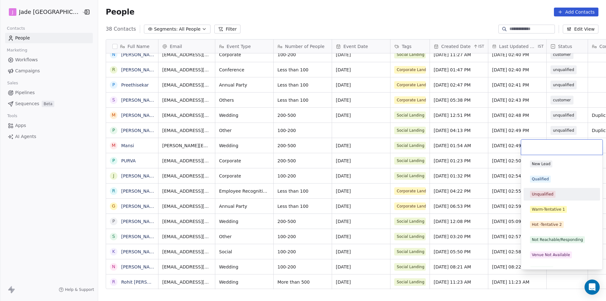 This screenshot has width=606, height=301. What do you see at coordinates (541, 164) in the screenshot?
I see `div: New Lead` at bounding box center [541, 164].